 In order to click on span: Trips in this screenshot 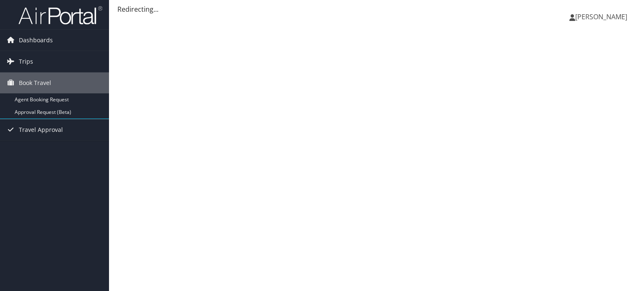, I will do `click(26, 62)`.